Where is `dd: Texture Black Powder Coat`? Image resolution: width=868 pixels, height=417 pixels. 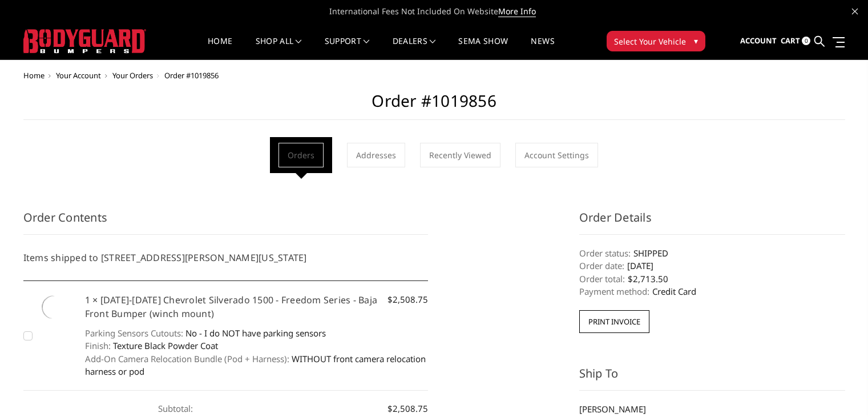 dd: Texture Black Powder Coat is located at coordinates (257, 345).